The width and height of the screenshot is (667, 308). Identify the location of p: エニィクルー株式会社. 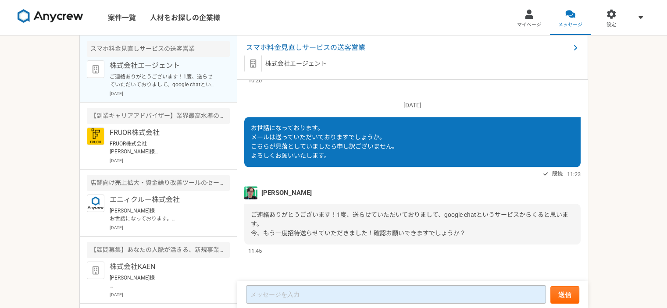
(163, 200).